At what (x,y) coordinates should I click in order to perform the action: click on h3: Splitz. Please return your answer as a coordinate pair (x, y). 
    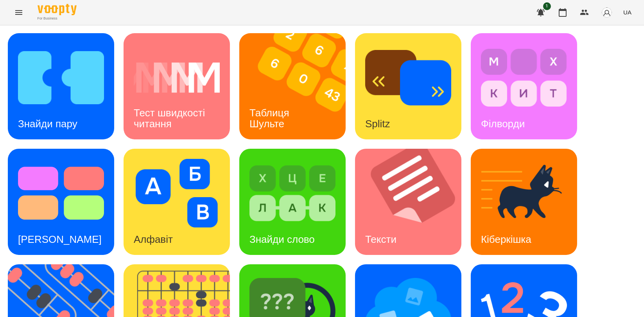
    Looking at the image, I should click on (378, 124).